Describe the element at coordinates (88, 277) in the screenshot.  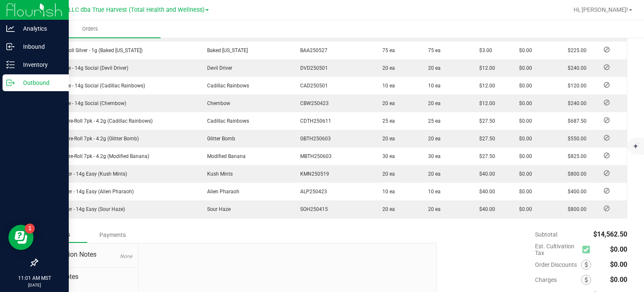
I see `span: Order Notes` at that location.